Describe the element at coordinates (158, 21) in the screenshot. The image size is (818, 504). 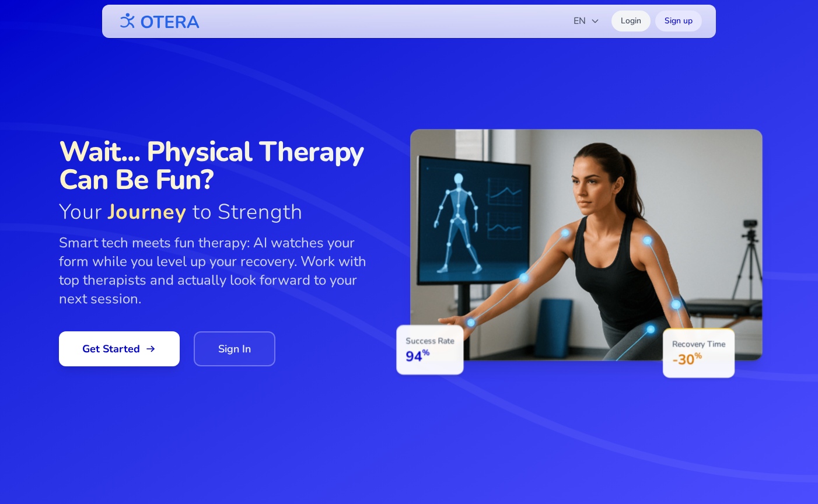
I see `img: OTERA logo` at that location.